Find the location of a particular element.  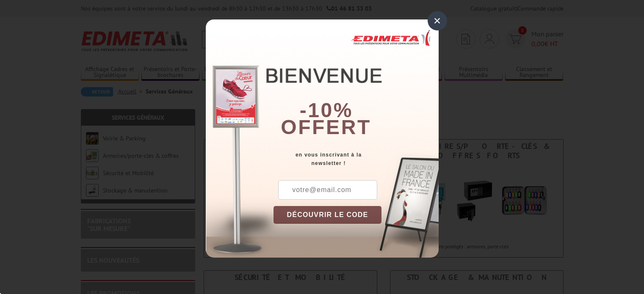

b: -10% is located at coordinates (326, 110).